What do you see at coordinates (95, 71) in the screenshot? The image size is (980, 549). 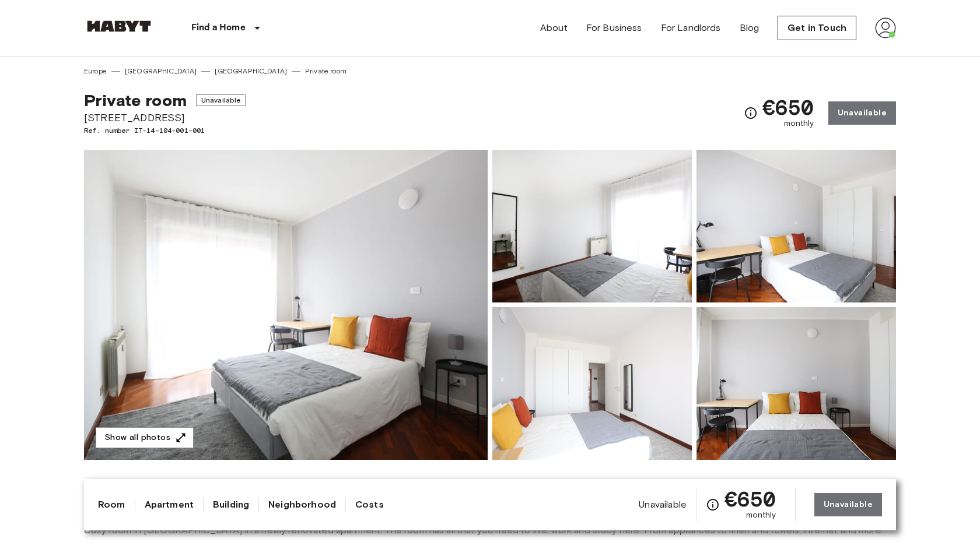 I see `a: Europe` at bounding box center [95, 71].